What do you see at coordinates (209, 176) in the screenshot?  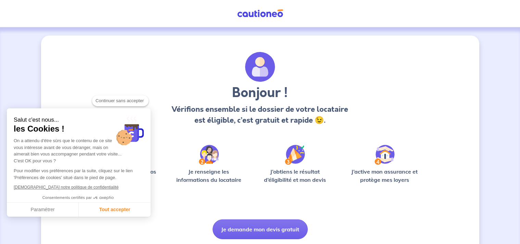 I see `p: Je renseigne les informations du locataire` at bounding box center [209, 176].